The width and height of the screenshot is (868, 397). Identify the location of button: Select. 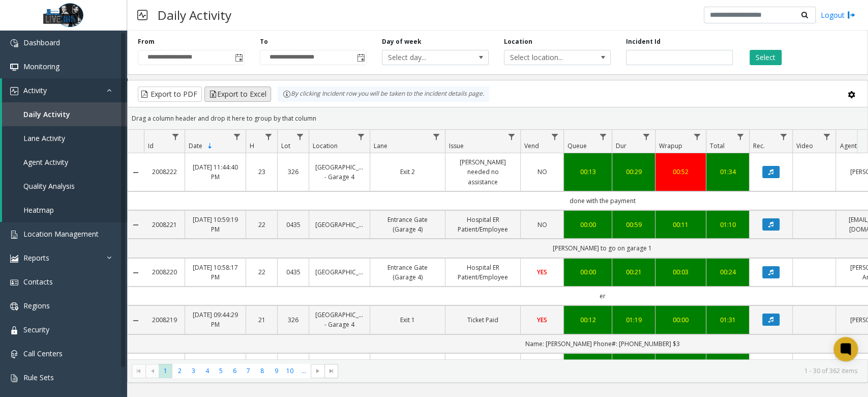
(765, 57).